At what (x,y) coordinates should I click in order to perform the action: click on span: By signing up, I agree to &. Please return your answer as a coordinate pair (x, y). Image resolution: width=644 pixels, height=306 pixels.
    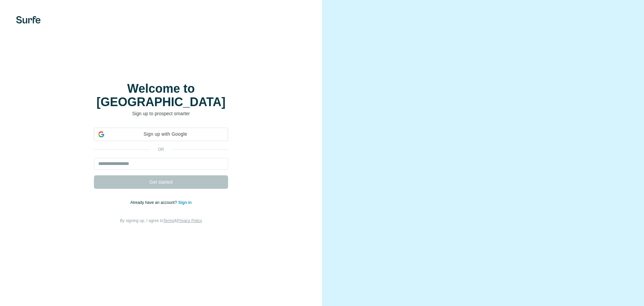
    Looking at the image, I should click on (161, 221).